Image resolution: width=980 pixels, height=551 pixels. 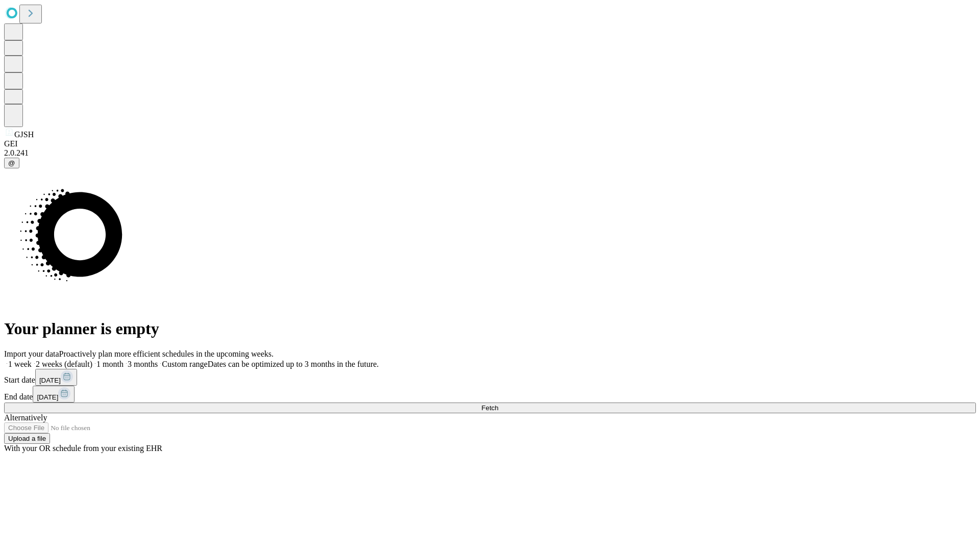 What do you see at coordinates (490, 395) in the screenshot?
I see `div: End date` at bounding box center [490, 395].